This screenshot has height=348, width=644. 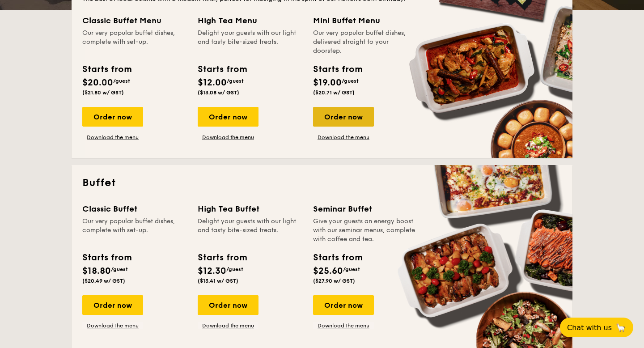 I want to click on div: High Tea Menu, so click(x=250, y=21).